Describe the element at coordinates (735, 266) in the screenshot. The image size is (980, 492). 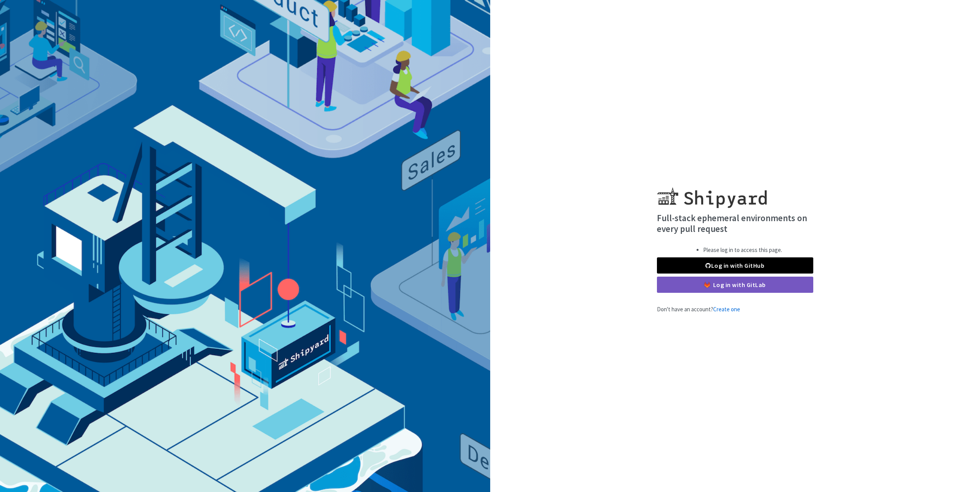
I see `a: Log in with GitHub` at that location.